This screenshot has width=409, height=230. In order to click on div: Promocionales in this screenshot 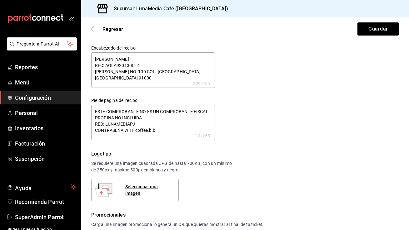, I will do `click(245, 215)`.